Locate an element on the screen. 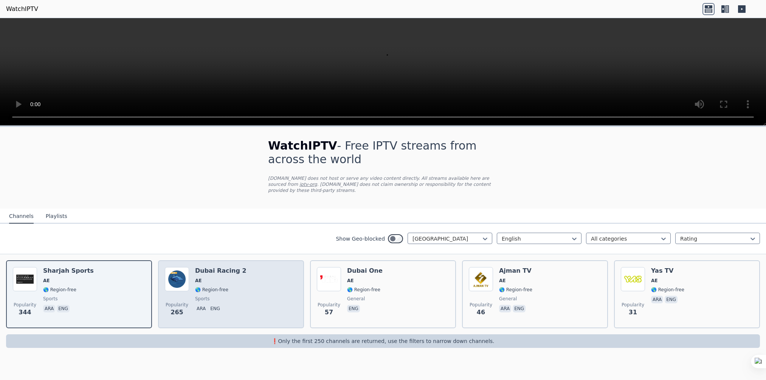 The height and width of the screenshot is (380, 766). a: WatchIPTV is located at coordinates (22, 9).